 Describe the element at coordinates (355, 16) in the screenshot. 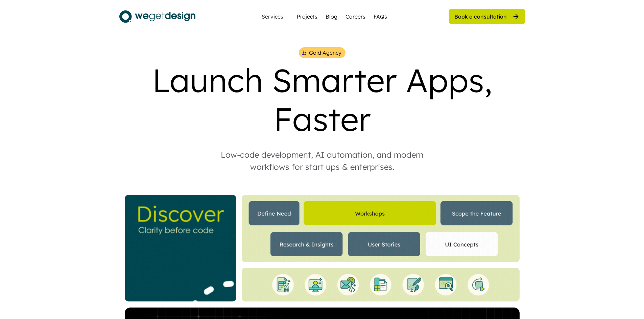

I see `a: Careers` at that location.